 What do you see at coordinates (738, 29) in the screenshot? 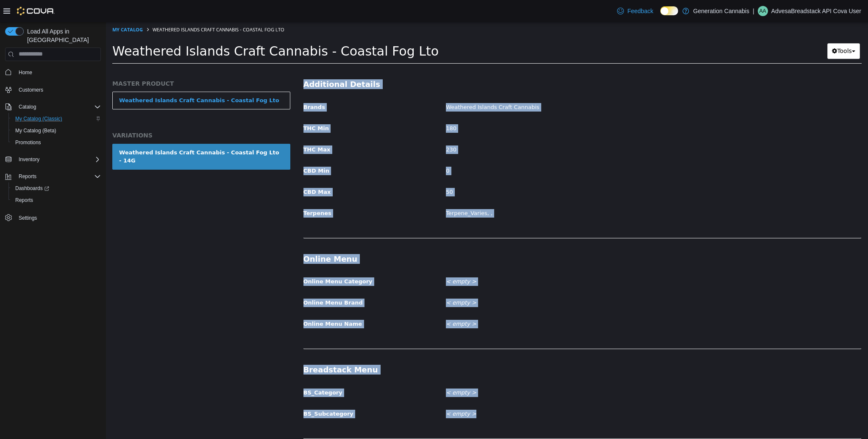
I see `button: Tools` at bounding box center [738, 29].